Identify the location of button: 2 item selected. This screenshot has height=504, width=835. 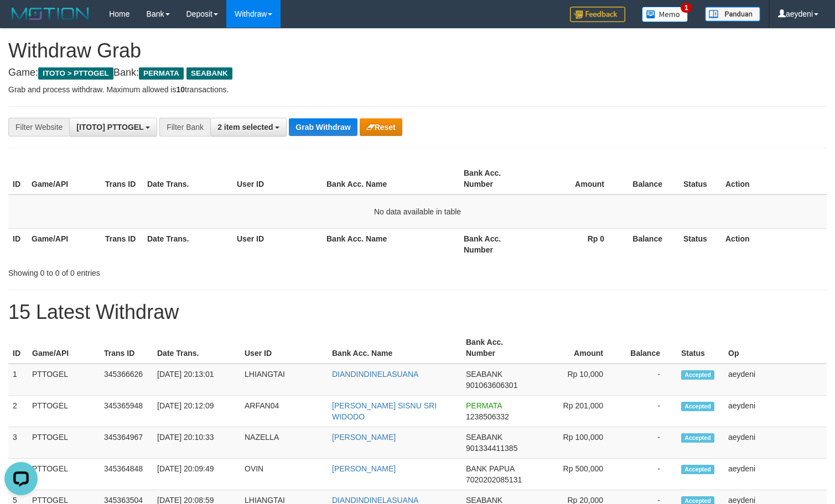
(249, 127).